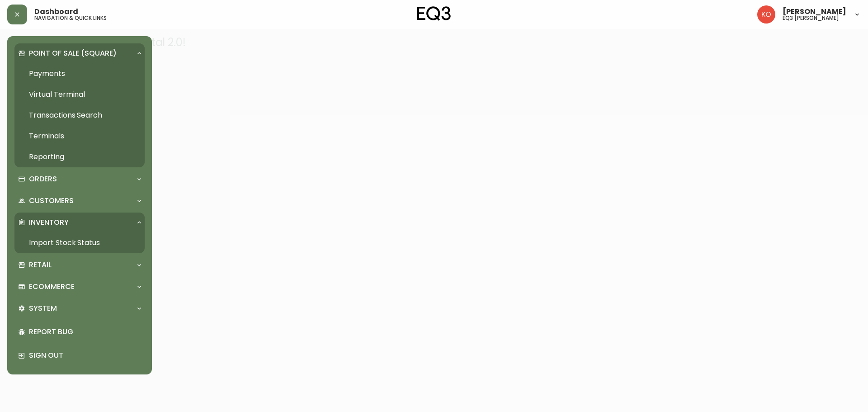  Describe the element at coordinates (49, 223) in the screenshot. I see `p: Inventory` at that location.